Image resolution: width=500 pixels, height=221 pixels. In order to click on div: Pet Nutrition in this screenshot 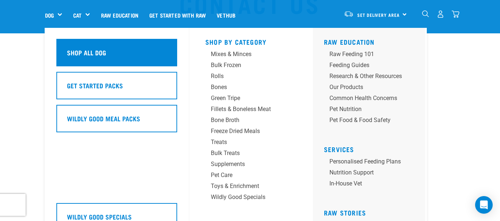, I will do `click(366, 109)`.